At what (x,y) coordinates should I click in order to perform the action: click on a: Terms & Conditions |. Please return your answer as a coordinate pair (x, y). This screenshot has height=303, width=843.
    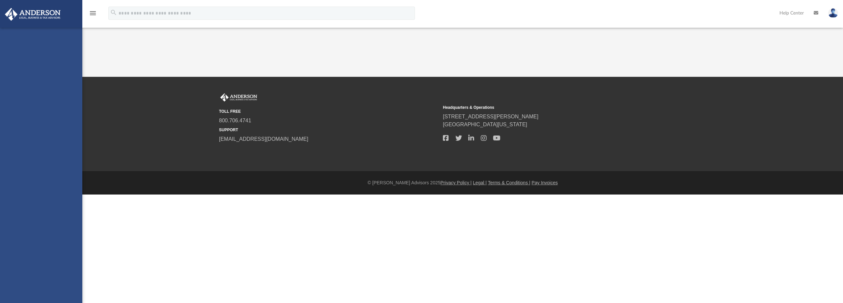
    Looking at the image, I should click on (509, 182).